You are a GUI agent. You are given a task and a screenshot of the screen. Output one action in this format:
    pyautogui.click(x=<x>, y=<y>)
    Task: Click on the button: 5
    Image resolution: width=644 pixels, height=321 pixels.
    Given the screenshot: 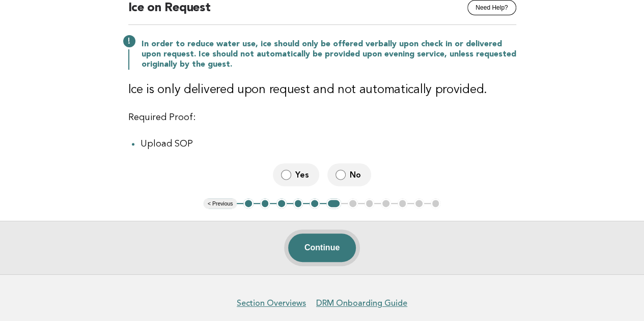 What is the action you would take?
    pyautogui.click(x=315, y=204)
    